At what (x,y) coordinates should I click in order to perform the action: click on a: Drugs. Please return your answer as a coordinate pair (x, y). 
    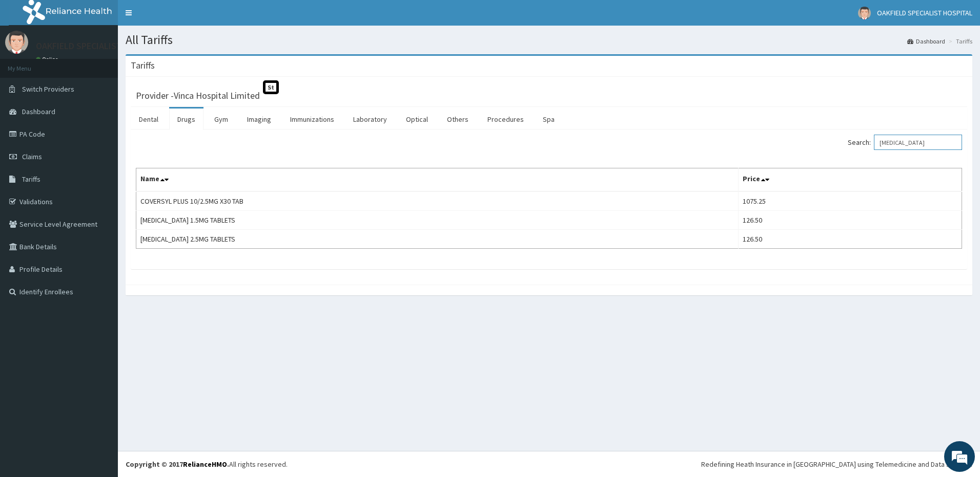
    Looking at the image, I should click on (186, 119).